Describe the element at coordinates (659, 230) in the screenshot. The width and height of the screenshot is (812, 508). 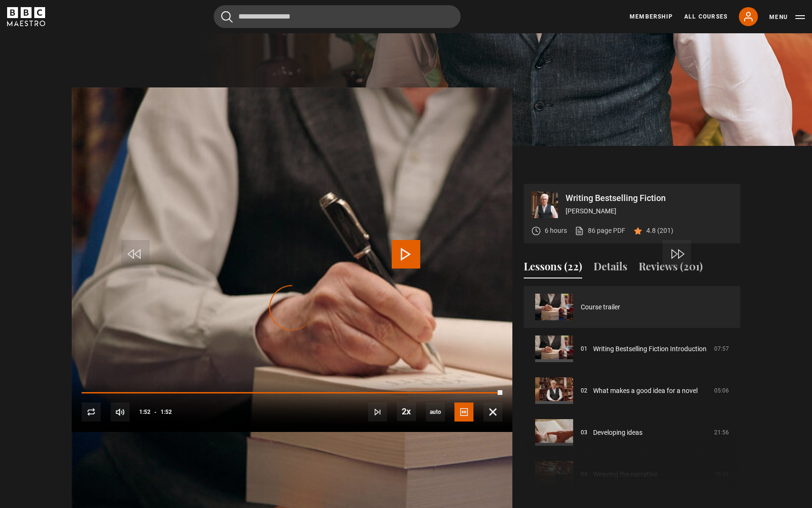
I see `p: 4.8 (201)` at that location.